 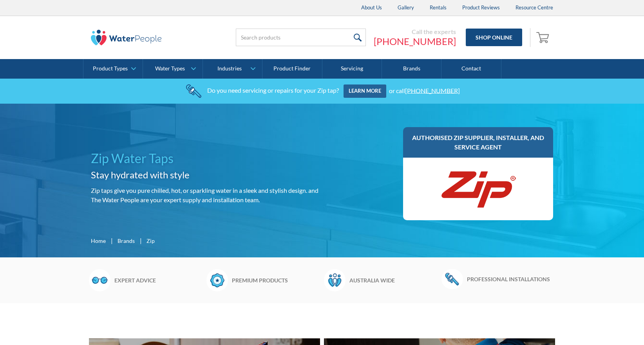 I want to click on img: The Water People, so click(x=126, y=37).